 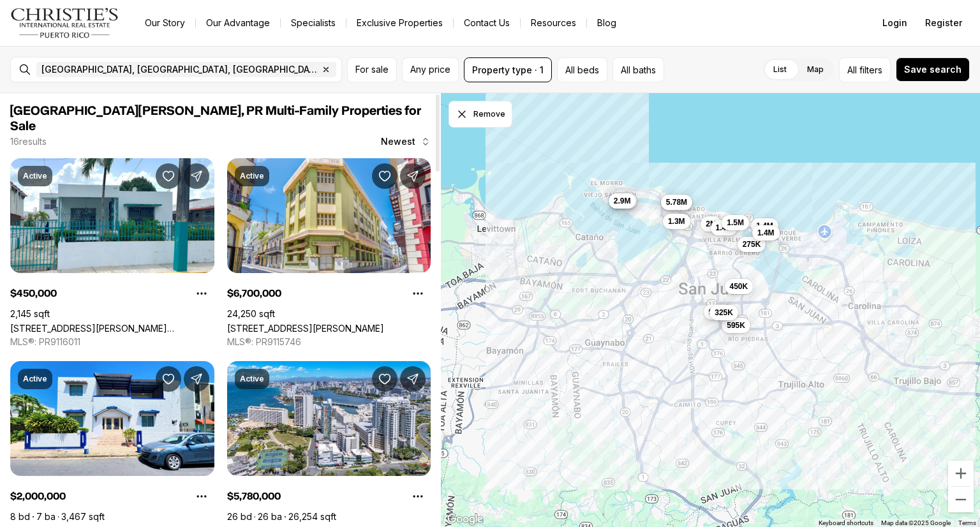 What do you see at coordinates (385, 176) in the screenshot?
I see `button: Save Property: 251/253 TETUAN ST` at bounding box center [385, 176].